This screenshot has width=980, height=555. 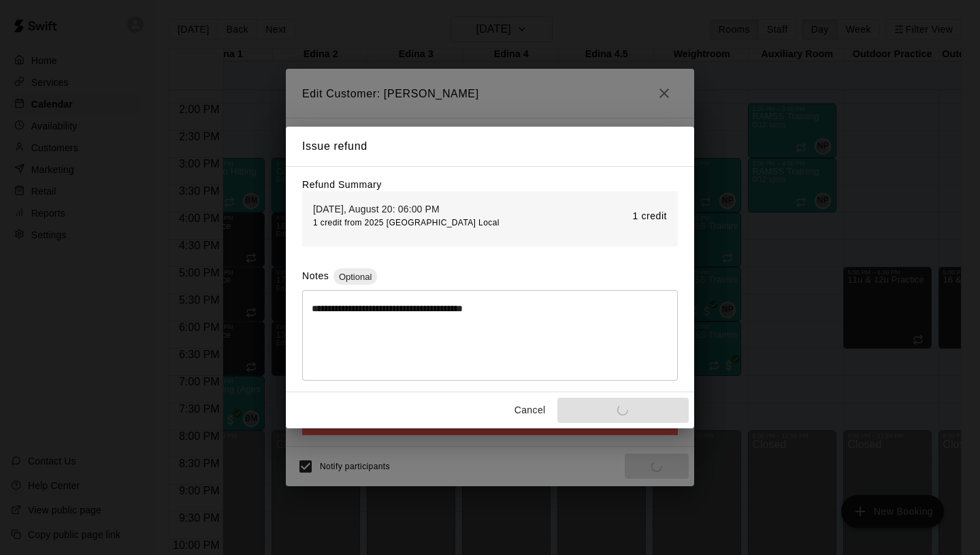 I want to click on label: Notes, so click(x=315, y=276).